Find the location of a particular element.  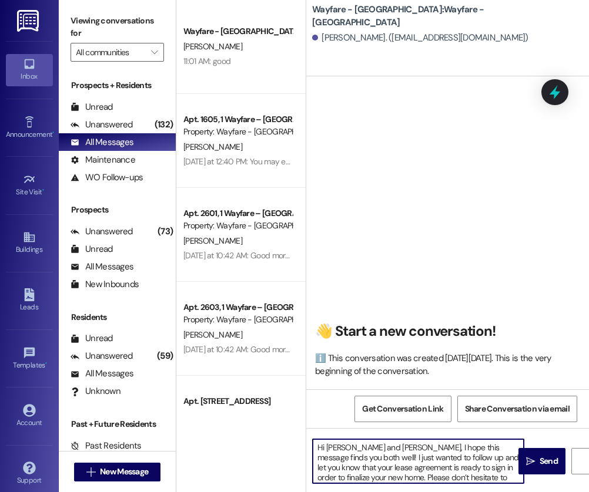

span: Get Conversation Link is located at coordinates (402, 409).